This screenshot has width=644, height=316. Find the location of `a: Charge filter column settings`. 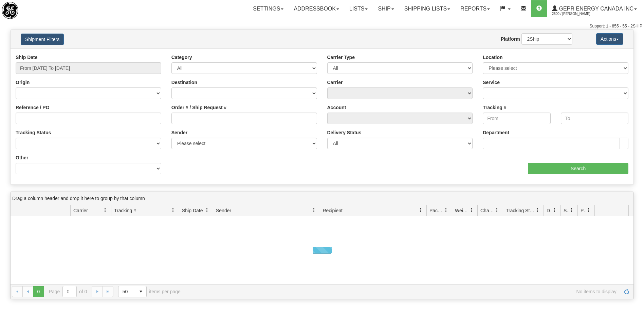

a: Charge filter column settings is located at coordinates (497, 210).